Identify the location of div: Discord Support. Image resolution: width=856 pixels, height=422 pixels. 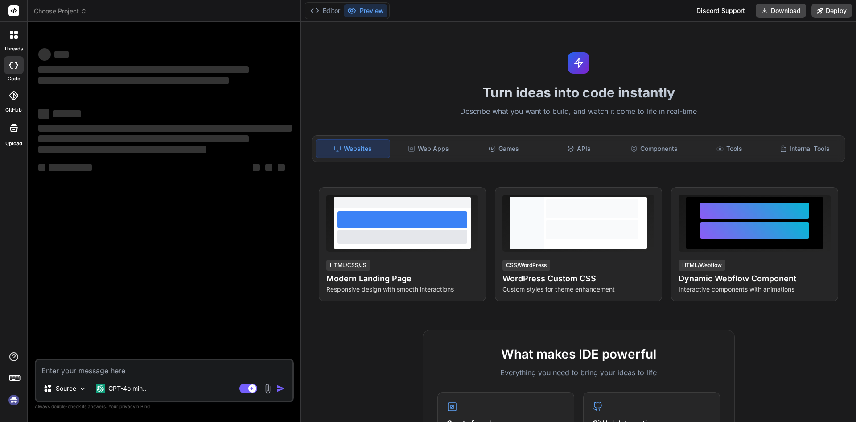
(721, 11).